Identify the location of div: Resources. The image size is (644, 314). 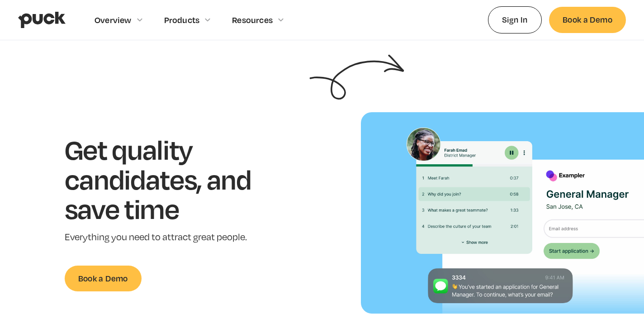
(253, 20).